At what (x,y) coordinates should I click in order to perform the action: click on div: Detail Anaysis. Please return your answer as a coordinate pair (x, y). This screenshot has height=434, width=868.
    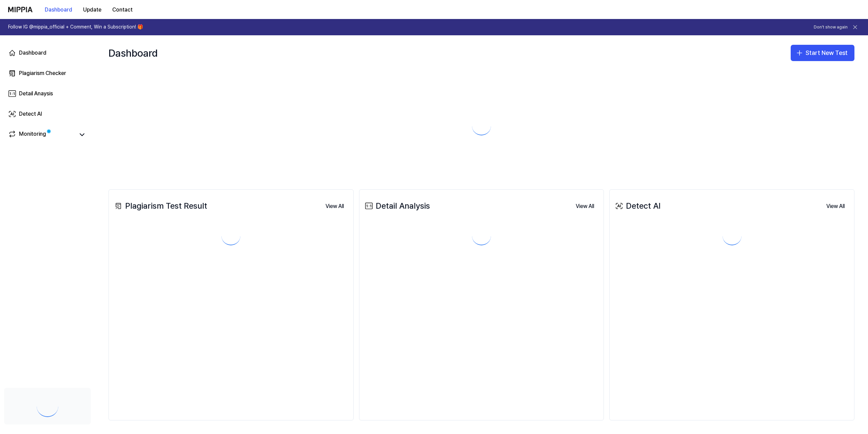
    Looking at the image, I should click on (36, 93).